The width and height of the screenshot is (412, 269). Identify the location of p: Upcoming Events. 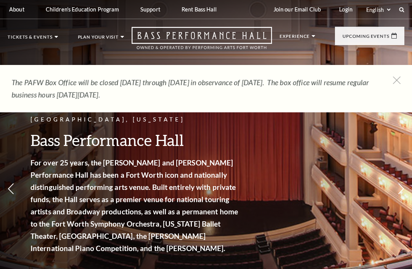
(366, 38).